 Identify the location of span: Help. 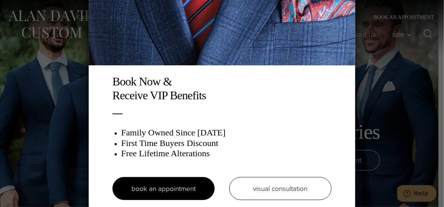
(24, 8).